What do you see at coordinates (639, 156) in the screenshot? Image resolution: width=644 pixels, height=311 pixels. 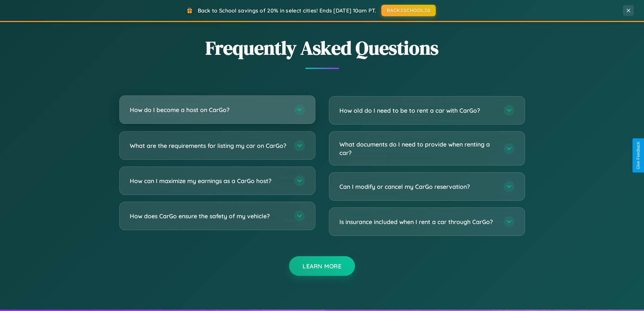 I see `div: Give Feedback` at bounding box center [639, 156].